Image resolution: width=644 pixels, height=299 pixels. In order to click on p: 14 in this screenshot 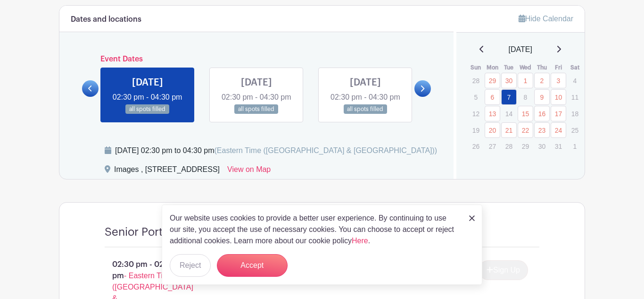, I will do `click(509, 113)`.